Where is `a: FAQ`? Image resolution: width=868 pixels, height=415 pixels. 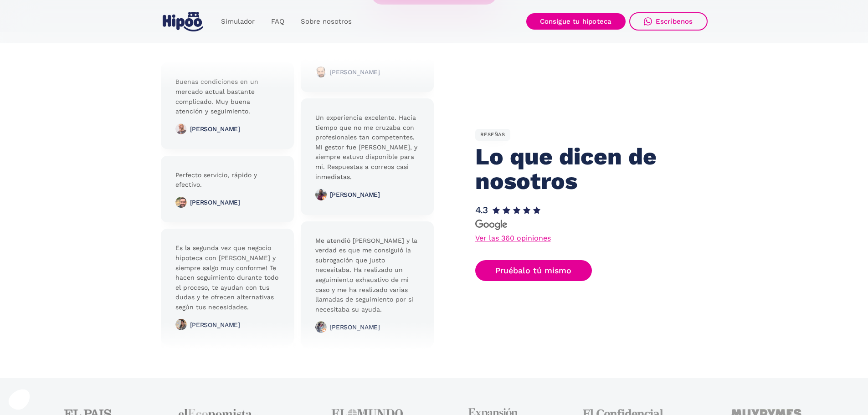 a: FAQ is located at coordinates (277, 21).